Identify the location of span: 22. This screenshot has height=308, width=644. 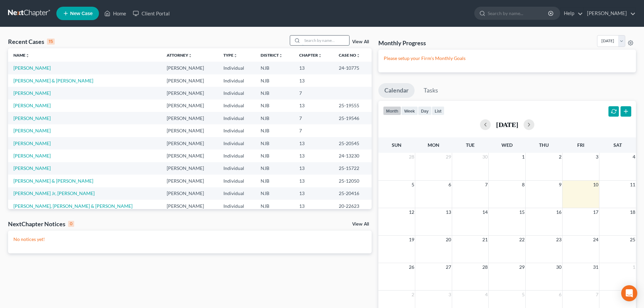
(522, 239).